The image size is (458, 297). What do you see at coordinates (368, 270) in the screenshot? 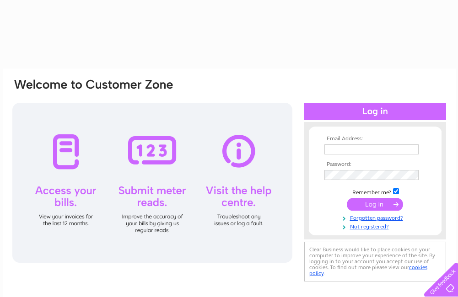
I see `a: cookies policy` at bounding box center [368, 270].